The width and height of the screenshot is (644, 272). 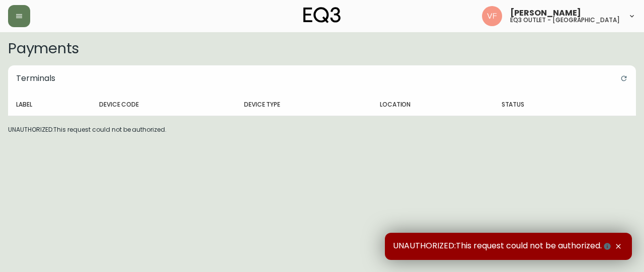 What do you see at coordinates (322, 105) in the screenshot?
I see `table: devices table` at bounding box center [322, 105].